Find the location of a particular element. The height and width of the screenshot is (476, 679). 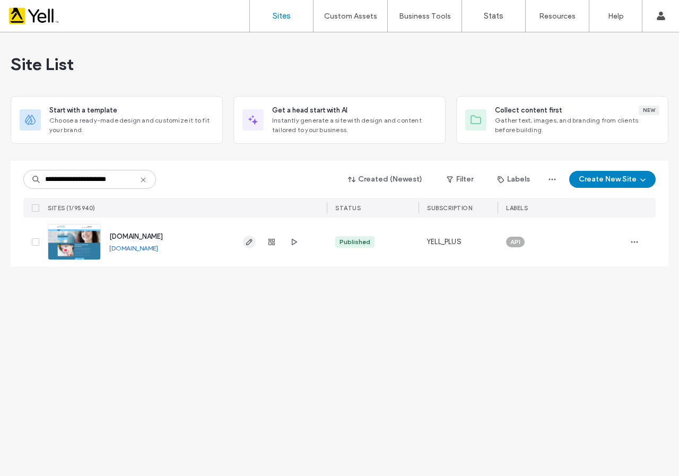

button: Labels is located at coordinates (513, 179).